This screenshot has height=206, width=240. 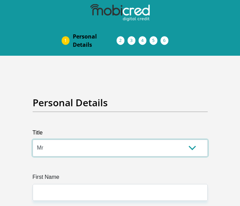 What do you see at coordinates (95, 41) in the screenshot?
I see `a: PersonalDetails` at bounding box center [95, 41].